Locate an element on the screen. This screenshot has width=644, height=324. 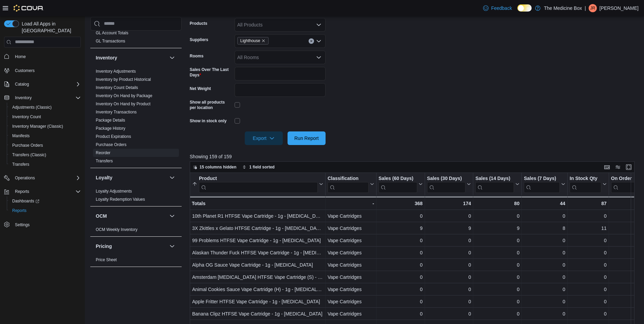
button: Sales (7 Days) is located at coordinates (544, 184).